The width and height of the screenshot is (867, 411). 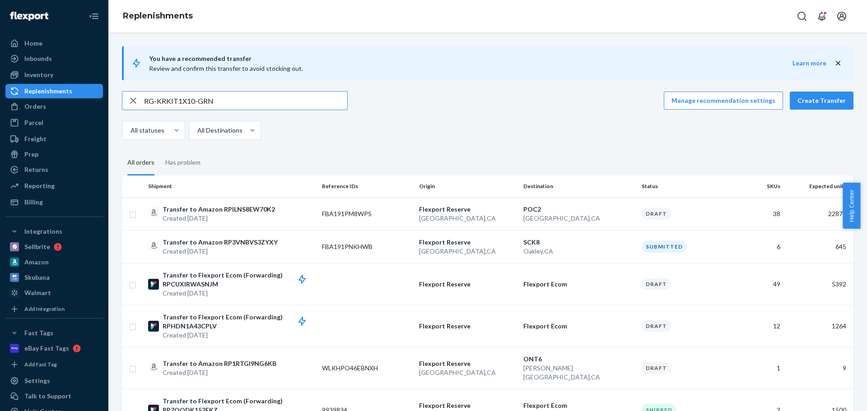 What do you see at coordinates (35, 107) in the screenshot?
I see `div: Orders` at bounding box center [35, 107].